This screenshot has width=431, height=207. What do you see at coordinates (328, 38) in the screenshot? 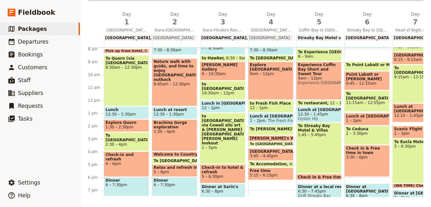
I see `span: Streaky Bay Motel and Villas` at bounding box center [328, 38].